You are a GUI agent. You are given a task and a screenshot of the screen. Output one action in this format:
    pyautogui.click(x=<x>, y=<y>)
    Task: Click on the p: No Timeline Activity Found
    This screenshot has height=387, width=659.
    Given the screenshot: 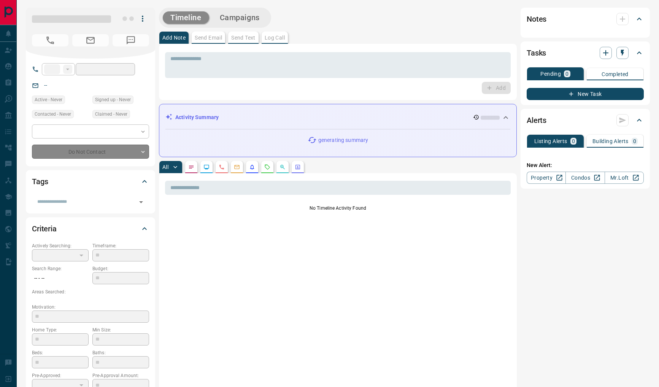 What is the action you would take?
    pyautogui.click(x=338, y=208)
    